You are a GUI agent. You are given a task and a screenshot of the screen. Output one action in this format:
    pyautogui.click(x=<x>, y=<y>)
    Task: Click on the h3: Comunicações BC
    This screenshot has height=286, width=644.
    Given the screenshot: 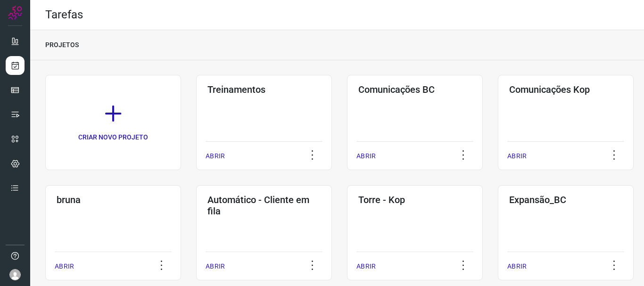 What is the action you would take?
    pyautogui.click(x=415, y=90)
    